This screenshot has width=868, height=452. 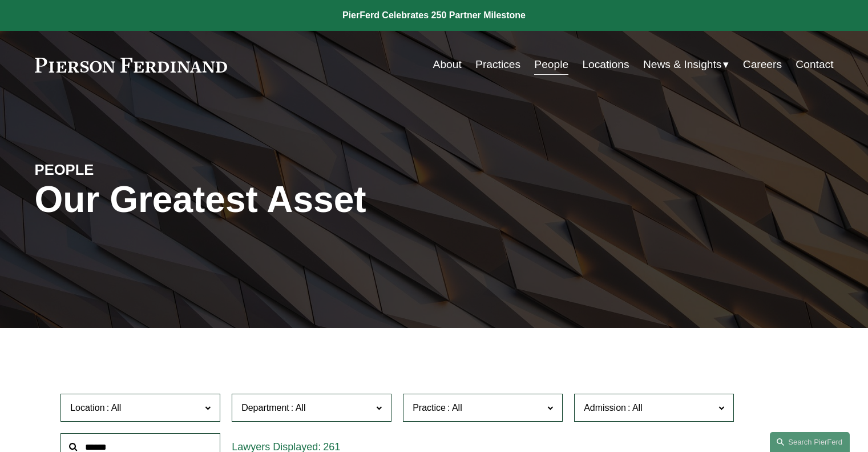 What do you see at coordinates (497, 64) in the screenshot?
I see `a: Practices` at bounding box center [497, 64].